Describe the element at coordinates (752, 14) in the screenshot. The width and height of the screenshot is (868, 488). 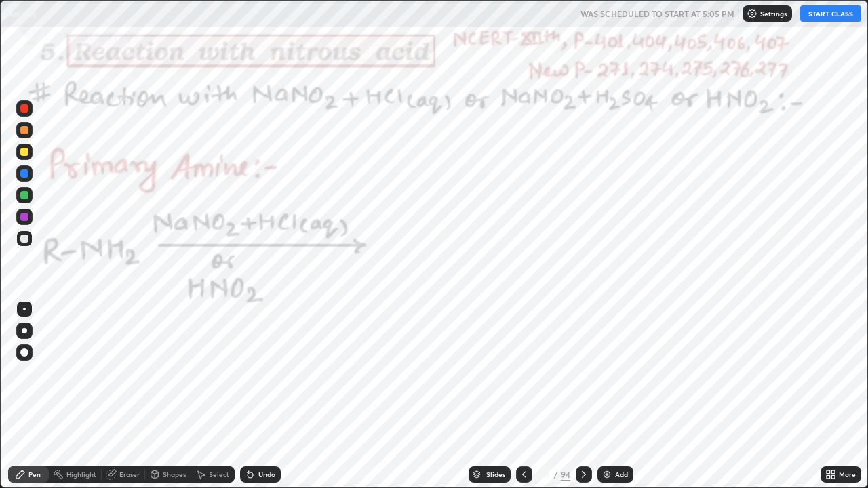
I see `img: class-settings-icons` at that location.